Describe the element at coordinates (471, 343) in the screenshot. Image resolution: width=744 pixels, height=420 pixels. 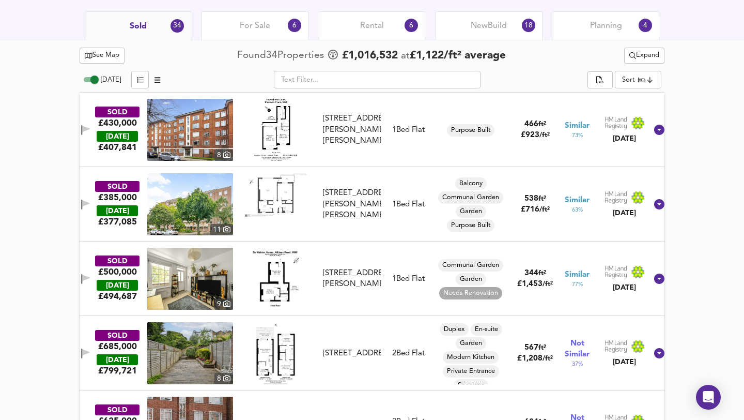
I see `div: Garden` at that location.